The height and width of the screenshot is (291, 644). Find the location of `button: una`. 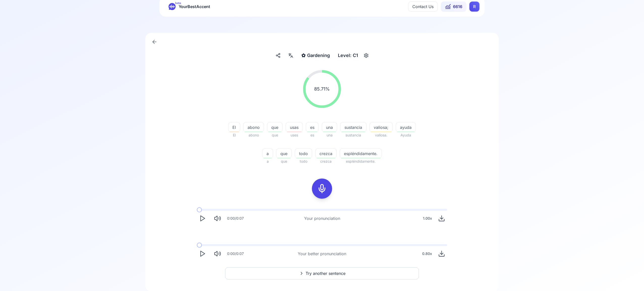

button: una is located at coordinates (329, 127).